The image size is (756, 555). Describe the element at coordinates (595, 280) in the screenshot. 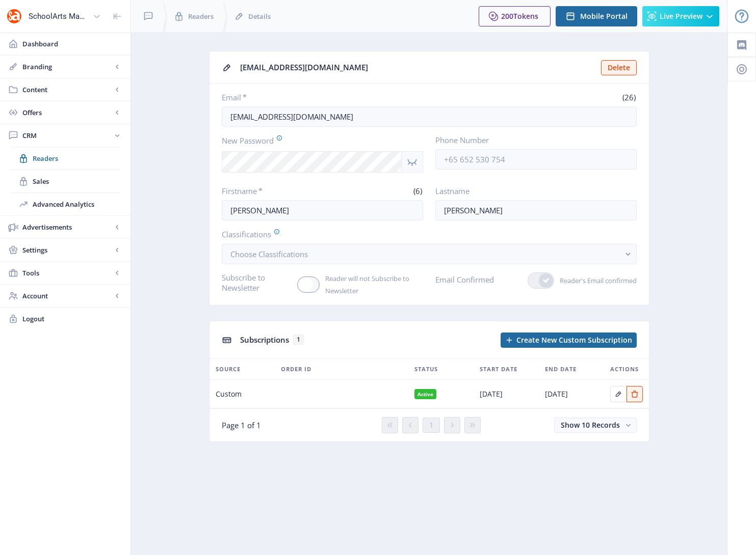

I see `span: Reader's Email confirmed` at that location.